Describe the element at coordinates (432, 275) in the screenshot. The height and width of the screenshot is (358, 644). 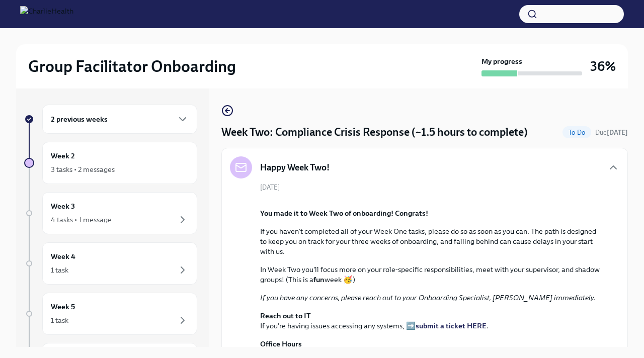
I see `p: In Week Two you'll focus more on your role-specific responsibilities, meet with your supervisor, ...` at that location.